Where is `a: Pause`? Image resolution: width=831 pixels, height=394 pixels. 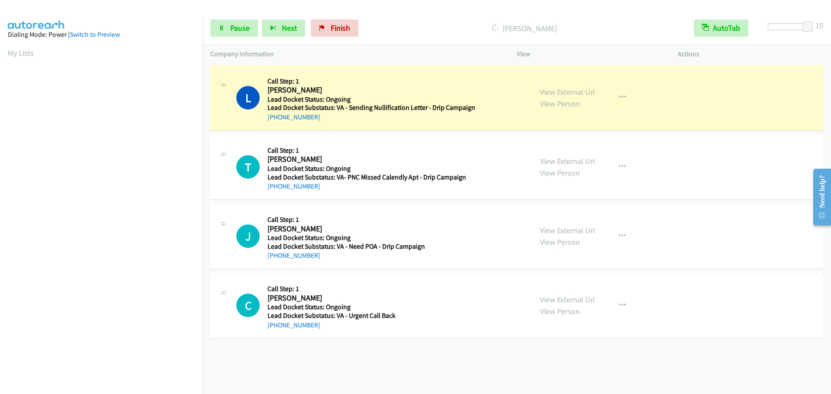
a: Pause is located at coordinates (234, 28).